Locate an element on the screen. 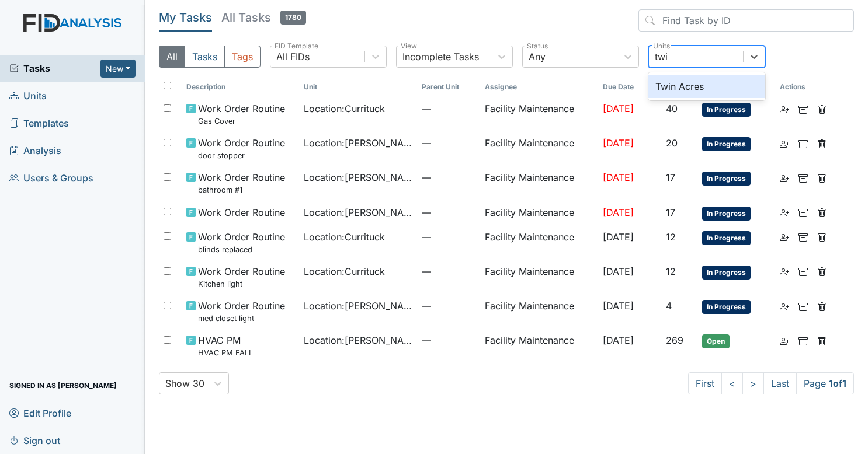  div: Incomplete Tasks is located at coordinates (440, 57).